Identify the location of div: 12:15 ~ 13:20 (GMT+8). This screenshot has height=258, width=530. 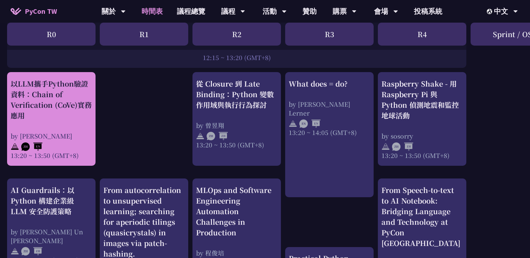
(237, 57).